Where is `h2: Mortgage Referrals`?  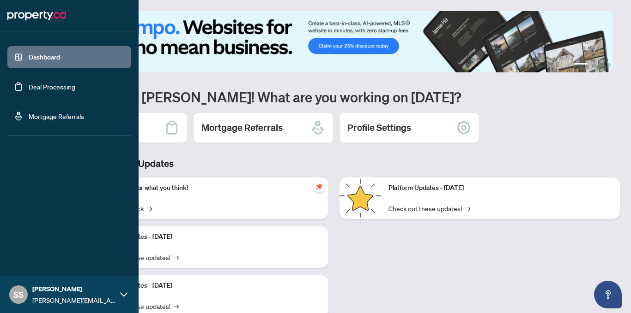
h2: Mortgage Referrals is located at coordinates (242, 128).